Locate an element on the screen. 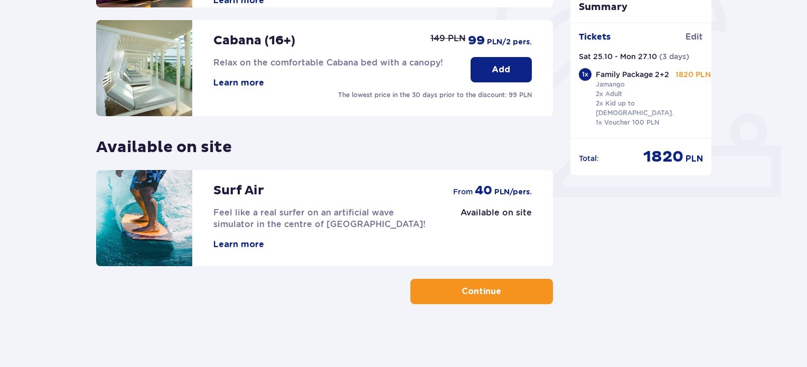 The height and width of the screenshot is (367, 807). p: Family Package 2+2 is located at coordinates (632, 74).